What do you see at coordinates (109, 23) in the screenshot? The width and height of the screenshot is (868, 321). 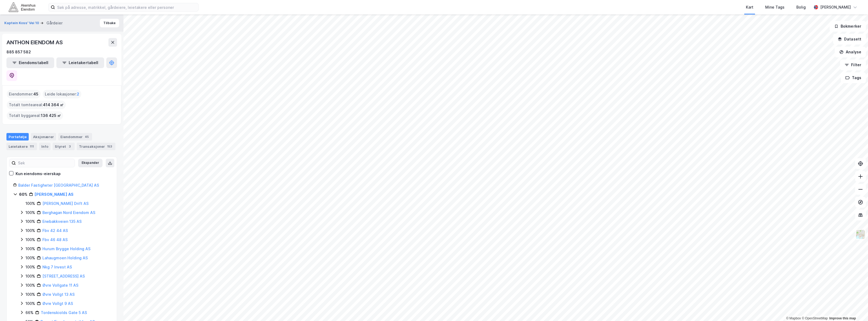 I see `button: Tilbake` at bounding box center [109, 23].